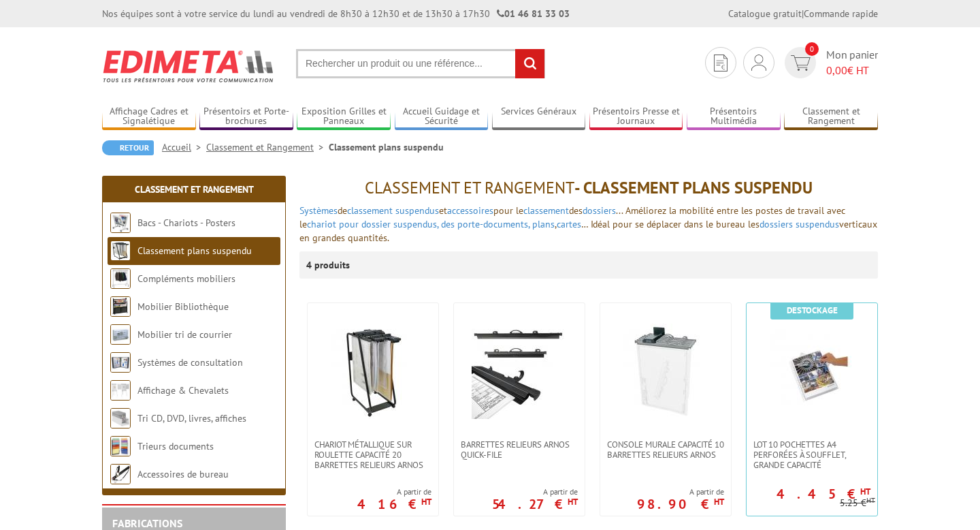 The width and height of the screenshot is (980, 530). What do you see at coordinates (666, 372) in the screenshot?
I see `img: Console murale capacité 10 barrettes relieurs ARNOS` at bounding box center [666, 372].